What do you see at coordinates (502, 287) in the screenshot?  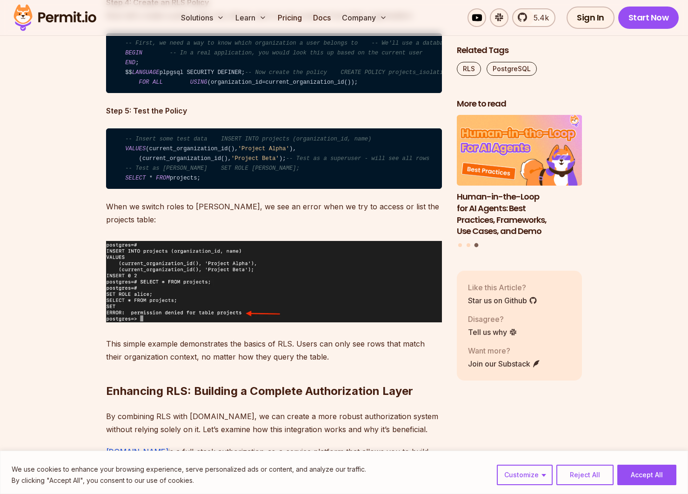 I see `p: Like this Article?` at bounding box center [502, 287].